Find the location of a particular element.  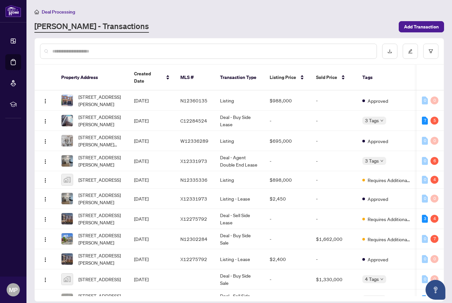

th: Listing Price is located at coordinates (287, 78).